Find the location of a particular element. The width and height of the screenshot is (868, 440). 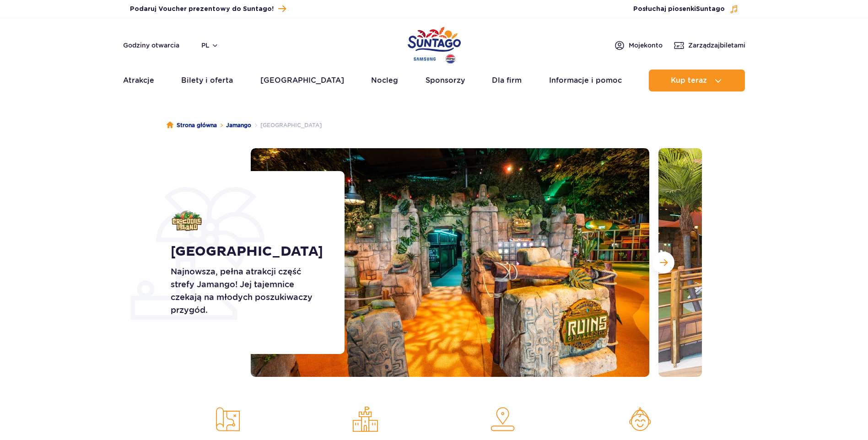

p: Najnowsza, pełna atrakcji część strefy Jamango! Jej tajemnice czekają na młodych poszukiwaczy prz... is located at coordinates (247, 291).